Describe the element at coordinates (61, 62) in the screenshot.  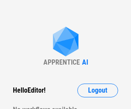
I see `div: APPRENTICE` at that location.